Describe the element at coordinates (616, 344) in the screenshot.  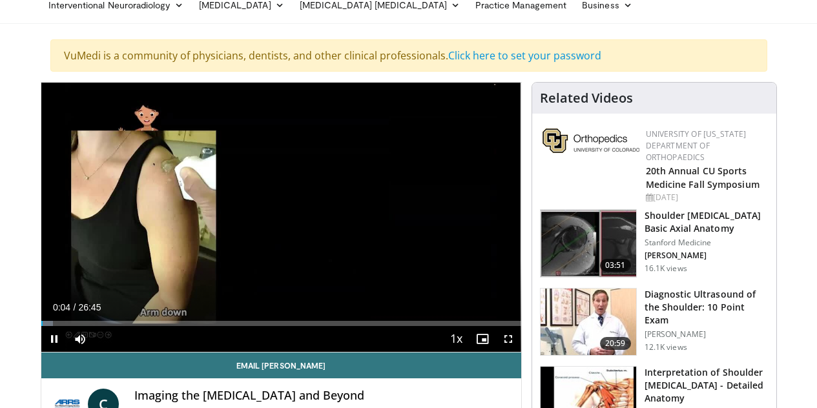
I see `span: 20:59` at that location.